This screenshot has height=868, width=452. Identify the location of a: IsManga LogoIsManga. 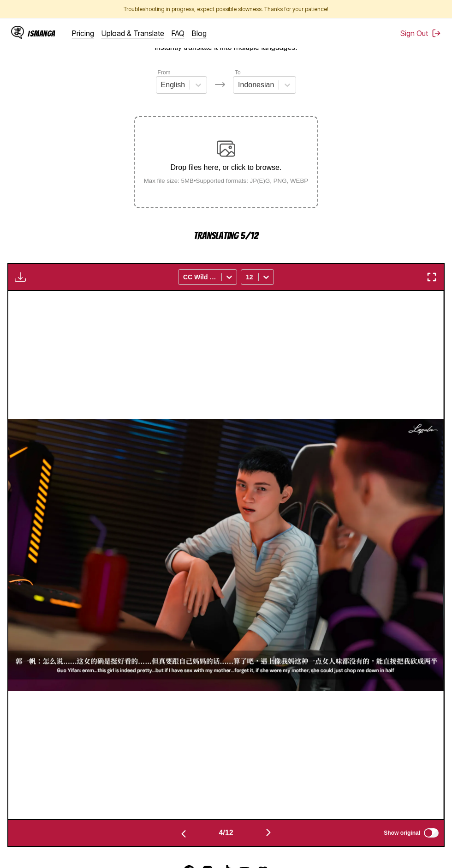
(42, 33).